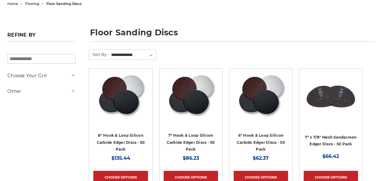 The height and width of the screenshot is (181, 382). I want to click on a: Silicon Carbide 6" Hook & Loop Edger Discs, so click(261, 100).